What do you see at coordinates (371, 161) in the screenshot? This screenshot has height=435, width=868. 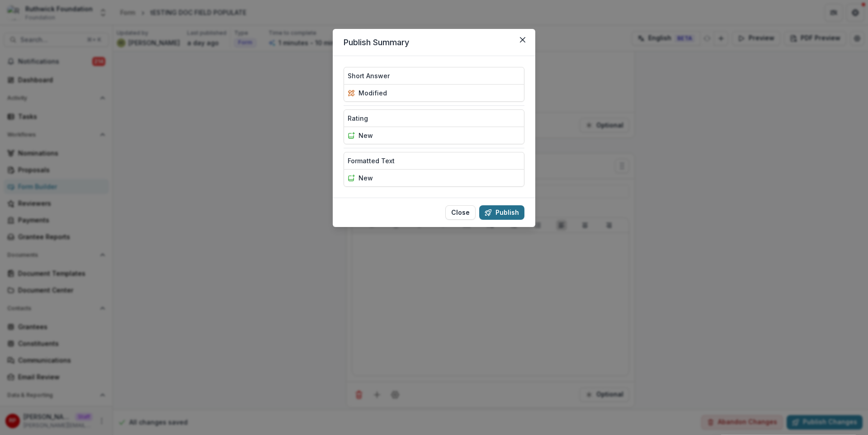 I see `p: Formatted Text` at bounding box center [371, 161].